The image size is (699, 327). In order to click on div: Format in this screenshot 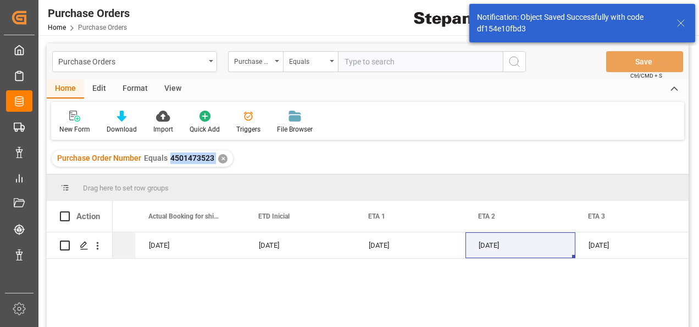, I will do `click(135, 89)`.